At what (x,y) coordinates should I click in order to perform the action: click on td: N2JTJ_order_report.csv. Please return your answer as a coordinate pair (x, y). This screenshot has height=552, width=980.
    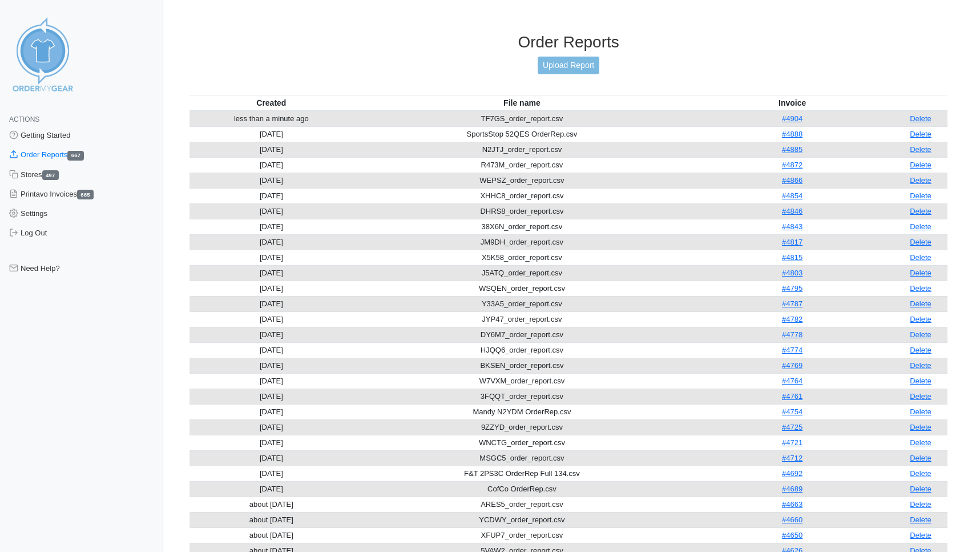
    Looking at the image, I should click on (522, 149).